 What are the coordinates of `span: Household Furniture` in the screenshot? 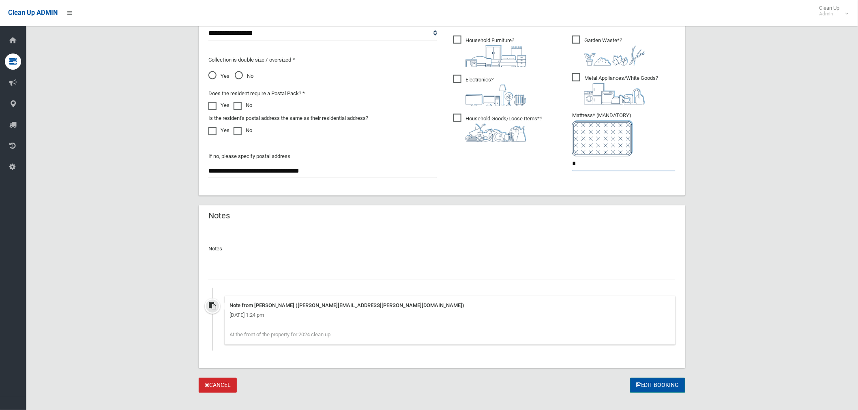 It's located at (490, 51).